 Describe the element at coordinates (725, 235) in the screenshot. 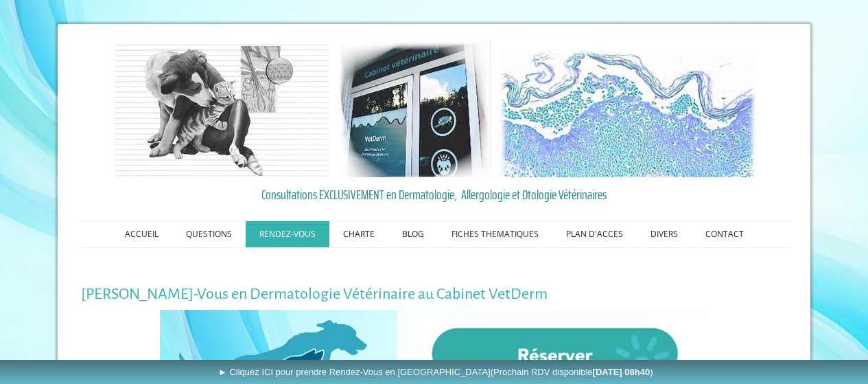

I see `a: CONTACT` at that location.